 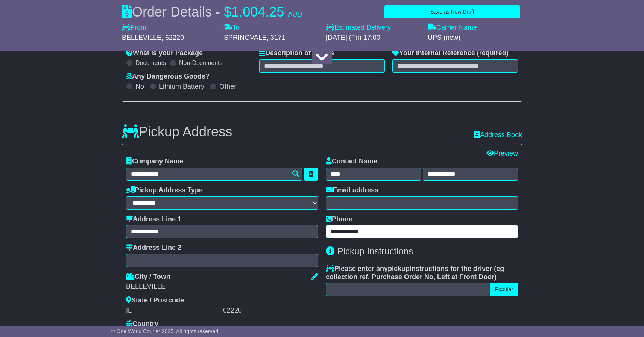 I want to click on h3: Pickup Address, so click(x=177, y=132).